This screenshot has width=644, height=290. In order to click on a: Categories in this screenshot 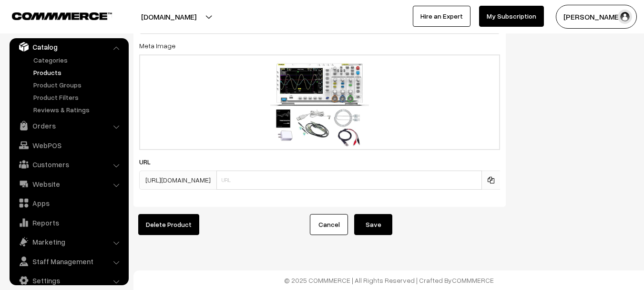, I will do `click(78, 60)`.